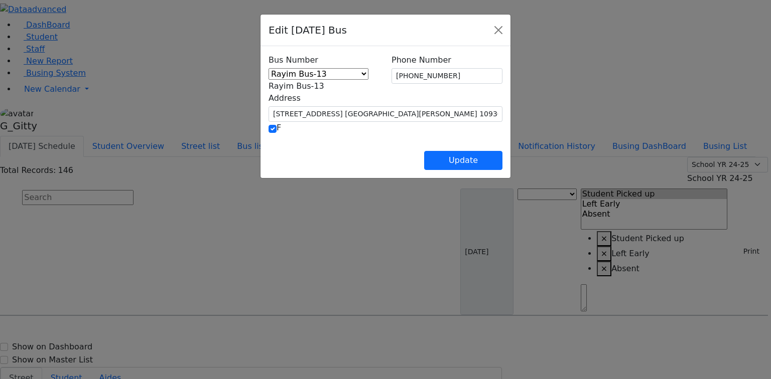 The height and width of the screenshot is (379, 771). What do you see at coordinates (463, 161) in the screenshot?
I see `button: Update` at bounding box center [463, 161].